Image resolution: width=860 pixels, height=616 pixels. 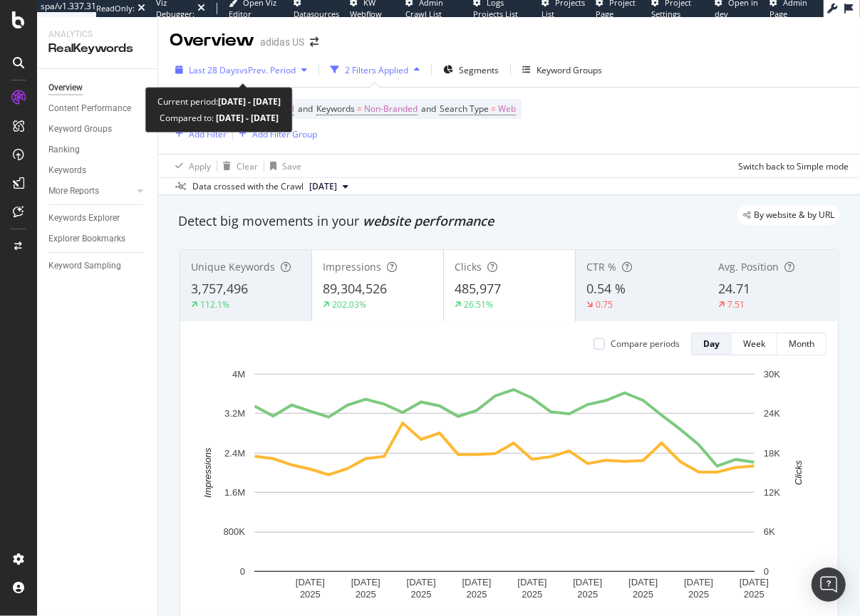 What do you see at coordinates (219, 101) in the screenshot?
I see `div: Current period:` at bounding box center [219, 101].